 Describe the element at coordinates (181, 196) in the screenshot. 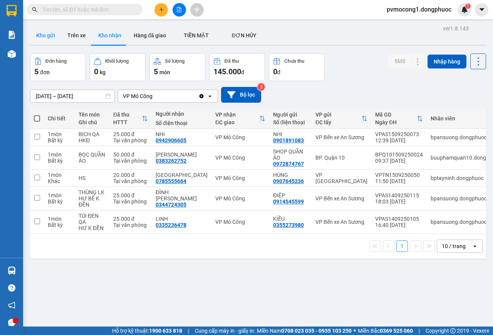

I see `div: ĐÌNH DUY` at that location.